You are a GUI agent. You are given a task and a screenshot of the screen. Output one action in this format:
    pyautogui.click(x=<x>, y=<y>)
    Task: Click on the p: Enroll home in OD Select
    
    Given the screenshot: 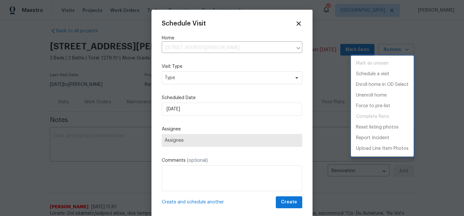 What is the action you would take?
    pyautogui.click(x=382, y=84)
    